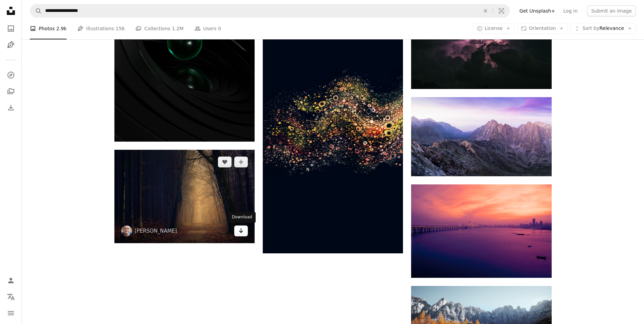 The width and height of the screenshot is (644, 324). What do you see at coordinates (333, 128) in the screenshot?
I see `img: a black background with yellow and red bubbles` at bounding box center [333, 128].